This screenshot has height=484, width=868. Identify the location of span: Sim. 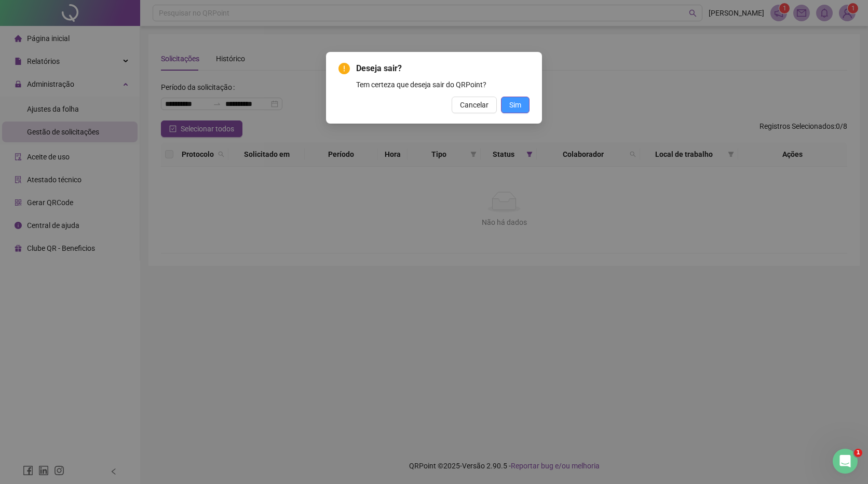
(515, 105).